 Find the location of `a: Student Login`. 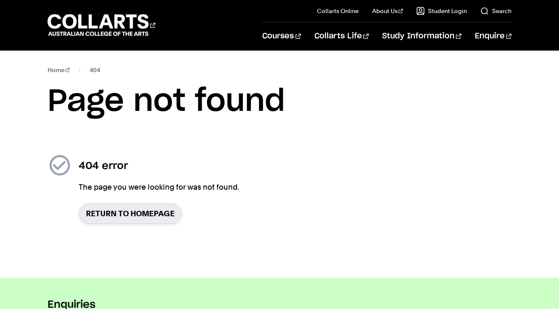

a: Student Login is located at coordinates (442, 11).